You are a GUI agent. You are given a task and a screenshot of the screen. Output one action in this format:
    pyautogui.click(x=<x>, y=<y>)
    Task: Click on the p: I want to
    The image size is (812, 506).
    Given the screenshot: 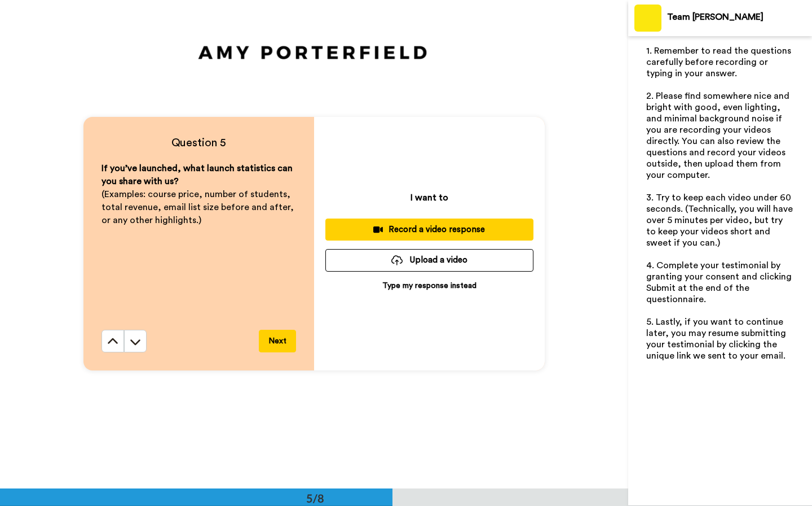 What is the action you would take?
    pyautogui.click(x=429, y=198)
    